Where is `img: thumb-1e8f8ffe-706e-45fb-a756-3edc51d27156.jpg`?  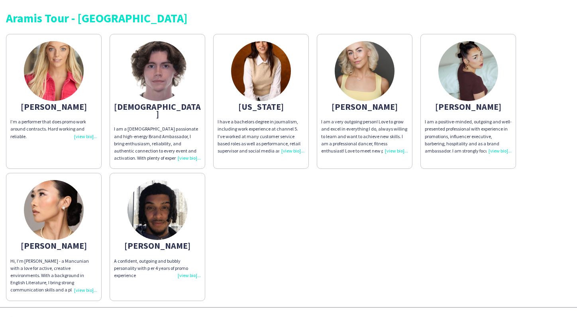 img: thumb-1e8f8ffe-706e-45fb-a756-3edc51d27156.jpg is located at coordinates (54, 210).